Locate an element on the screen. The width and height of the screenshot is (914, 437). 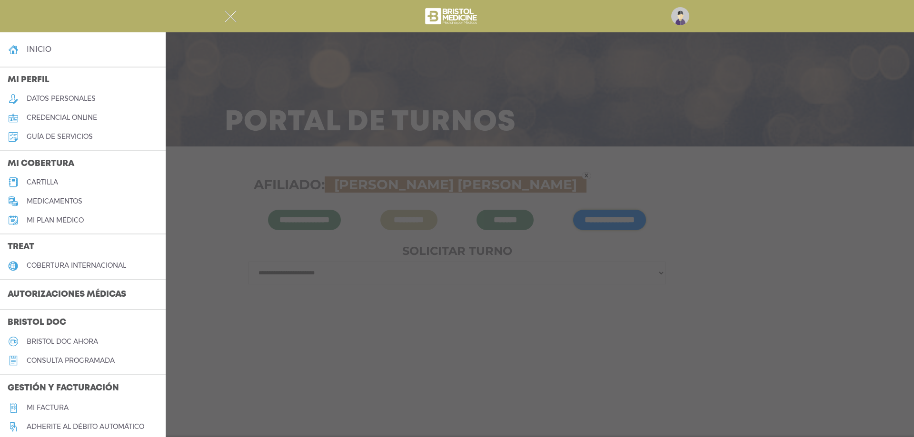
h5: Mi factura is located at coordinates (48, 408).